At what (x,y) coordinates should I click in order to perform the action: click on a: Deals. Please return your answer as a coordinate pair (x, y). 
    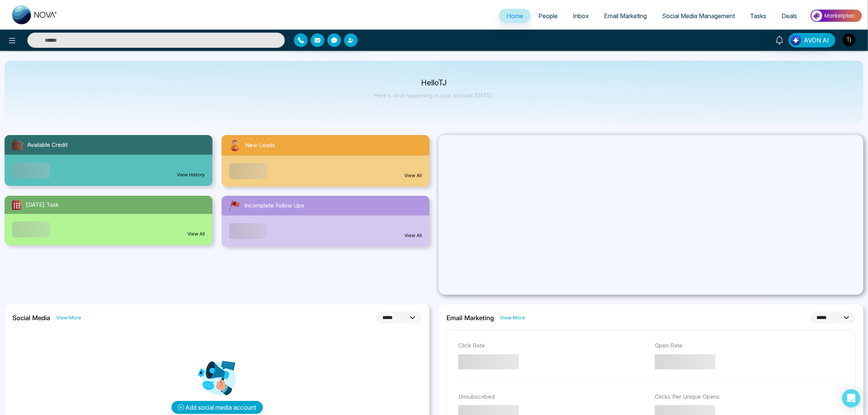
    Looking at the image, I should click on (789, 16).